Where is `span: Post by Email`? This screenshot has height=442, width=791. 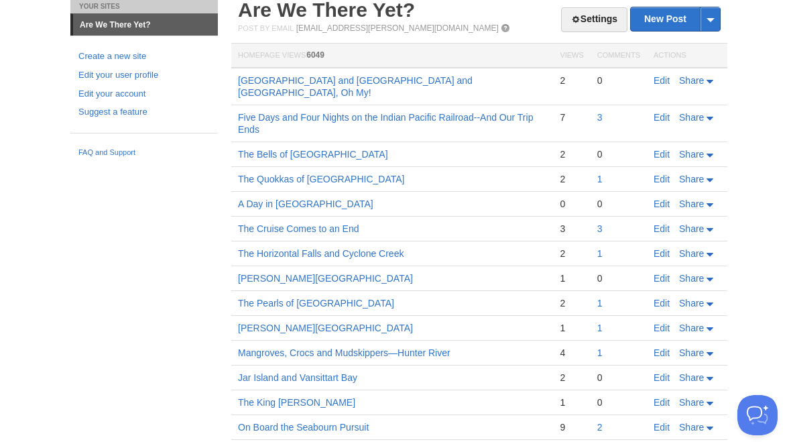 span: Post by Email is located at coordinates (265, 28).